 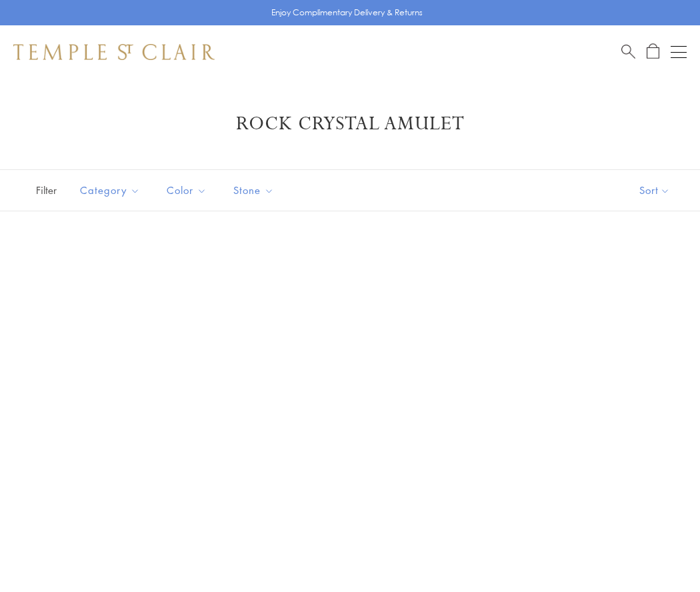 I want to click on p: Enjoy Complimentary Delivery & Returns, so click(x=347, y=13).